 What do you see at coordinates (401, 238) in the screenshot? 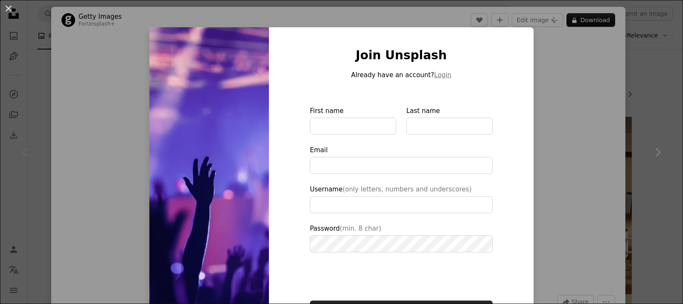
I see `label: Password` at bounding box center [401, 238].